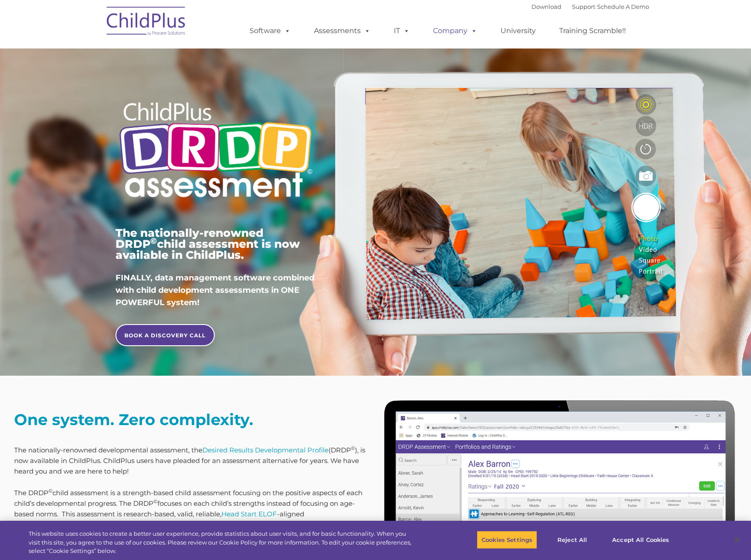 This screenshot has height=560, width=751. Describe the element at coordinates (249, 514) in the screenshot. I see `a: Head Start ELOF` at that location.